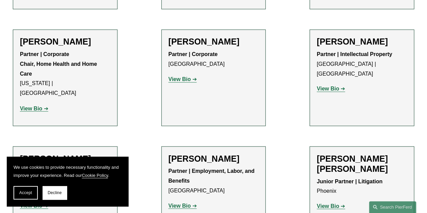 The image size is (427, 213). Describe the element at coordinates (212, 176) in the screenshot. I see `strong: Partner | Employment, Labor, and Benefits` at that location.